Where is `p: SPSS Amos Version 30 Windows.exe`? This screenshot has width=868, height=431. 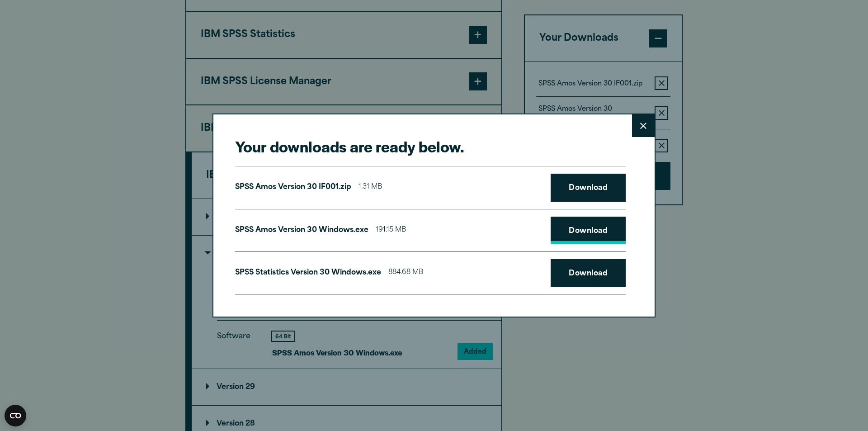 p: SPSS Amos Version 30 Windows.exe is located at coordinates (301, 231).